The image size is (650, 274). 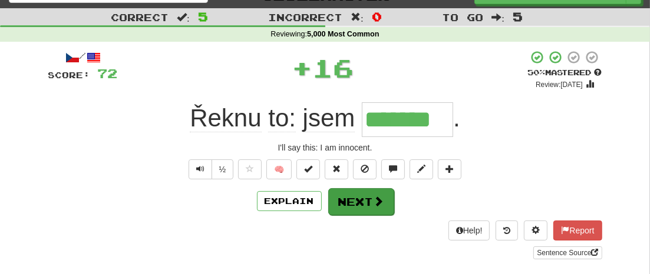 What do you see at coordinates (469, 231) in the screenshot?
I see `button: Help!` at bounding box center [469, 231].